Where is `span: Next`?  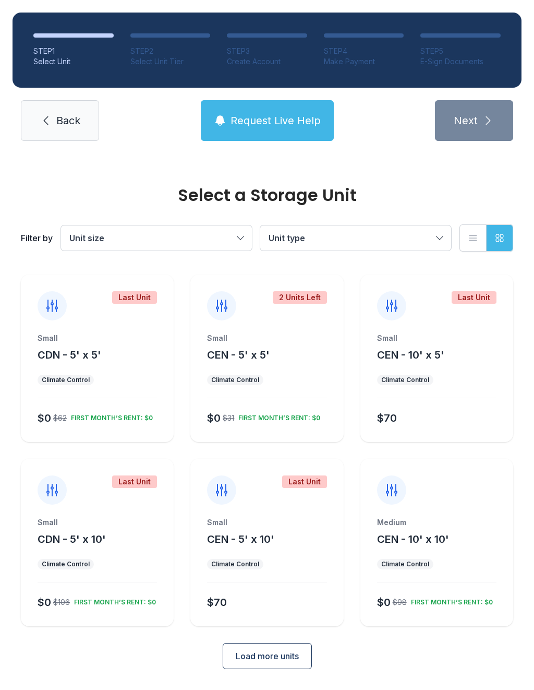
span: Next is located at coordinates (466, 121).